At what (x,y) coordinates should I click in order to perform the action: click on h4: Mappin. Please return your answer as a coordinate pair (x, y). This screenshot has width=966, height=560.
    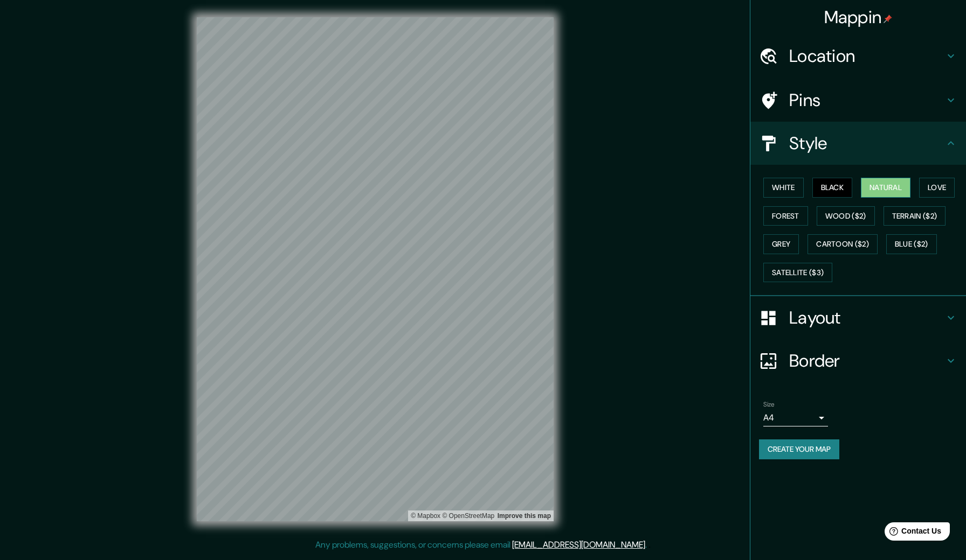
    Looking at the image, I should click on (858, 17).